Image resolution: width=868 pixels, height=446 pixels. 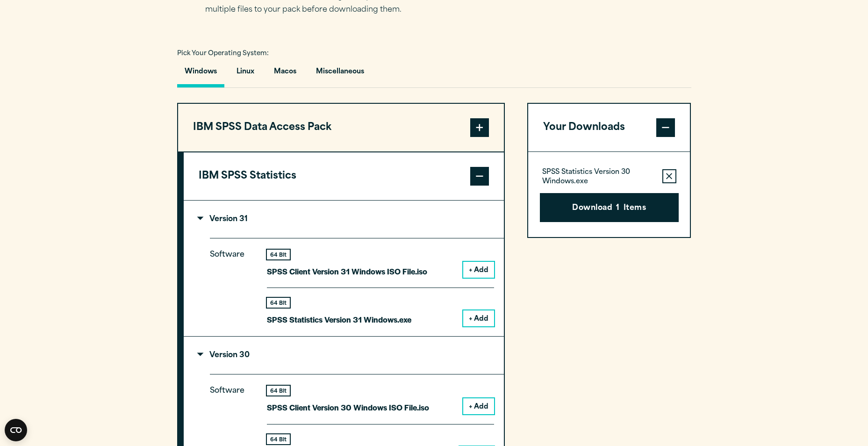 What do you see at coordinates (598, 177) in the screenshot?
I see `p: SPSS Statistics Version 30 Windows.exe` at bounding box center [598, 177].